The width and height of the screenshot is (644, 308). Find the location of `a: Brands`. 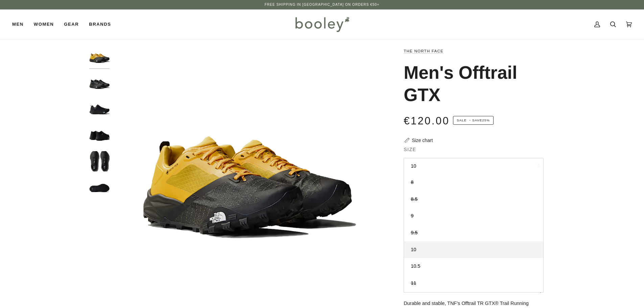

a: Brands is located at coordinates (100, 24).